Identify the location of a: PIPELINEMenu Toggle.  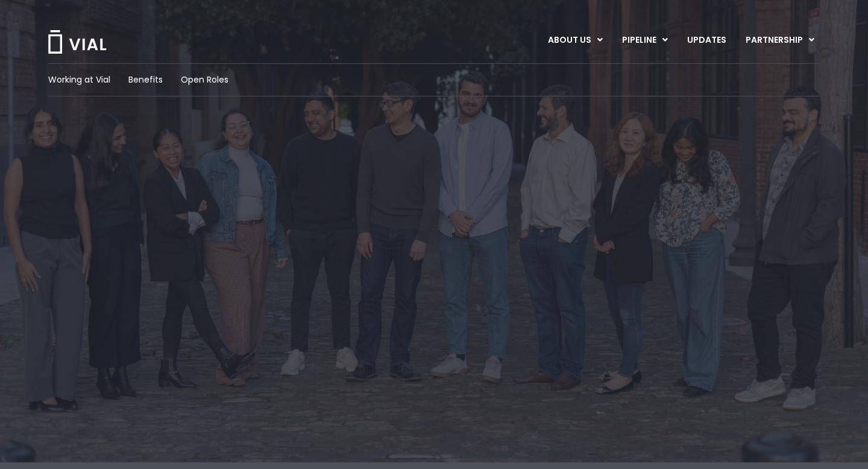
(644, 40).